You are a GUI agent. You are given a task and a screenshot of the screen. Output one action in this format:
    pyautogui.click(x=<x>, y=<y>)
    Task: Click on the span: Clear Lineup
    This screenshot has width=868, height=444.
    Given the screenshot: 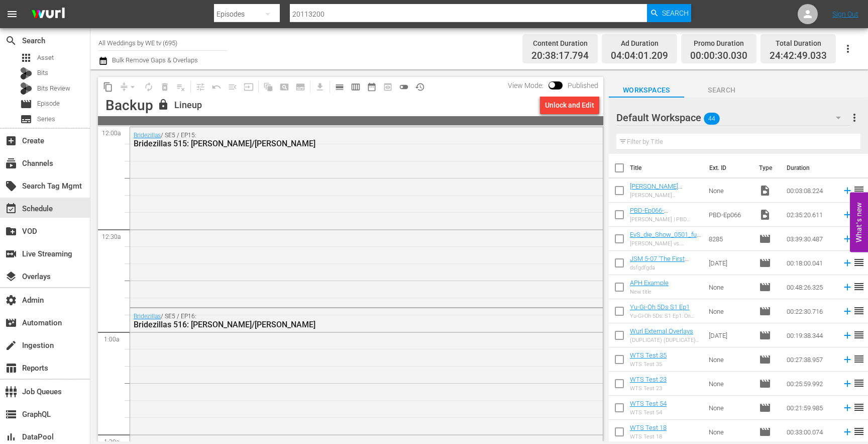 What is the action you would take?
    pyautogui.click(x=181, y=87)
    